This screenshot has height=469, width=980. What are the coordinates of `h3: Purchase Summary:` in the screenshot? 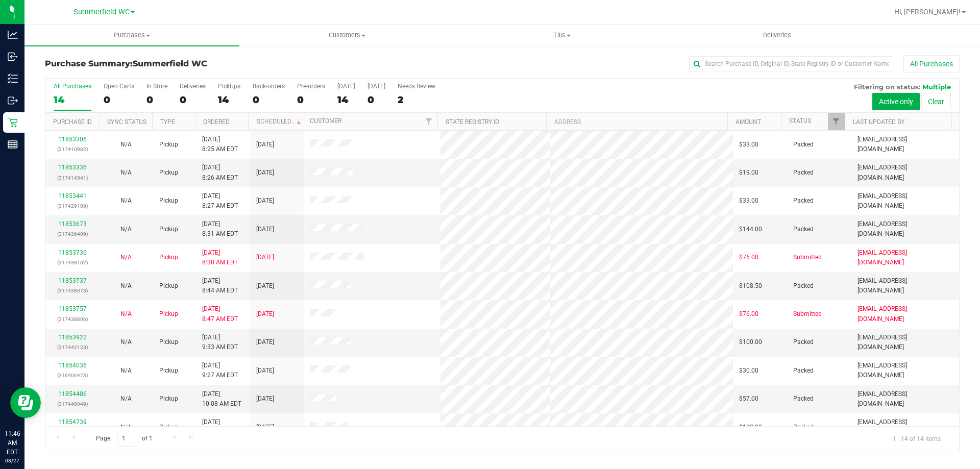 It's located at (197, 64).